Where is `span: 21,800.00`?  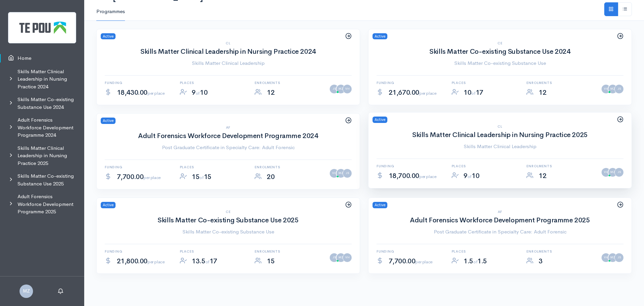
span: 21,800.00 is located at coordinates (140, 261).